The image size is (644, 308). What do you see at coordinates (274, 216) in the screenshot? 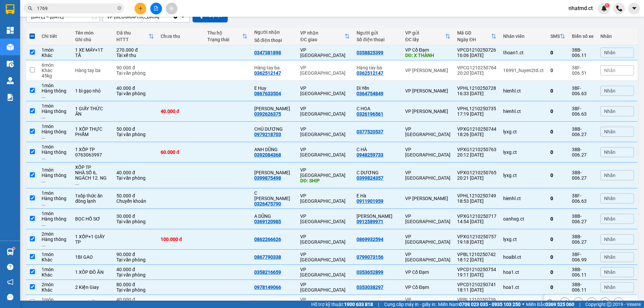
I see `div: A DŨNG` at bounding box center [274, 216].